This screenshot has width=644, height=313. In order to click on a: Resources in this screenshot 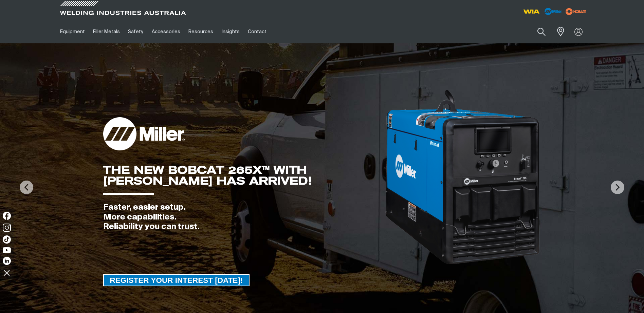, I will do `click(201, 32)`.